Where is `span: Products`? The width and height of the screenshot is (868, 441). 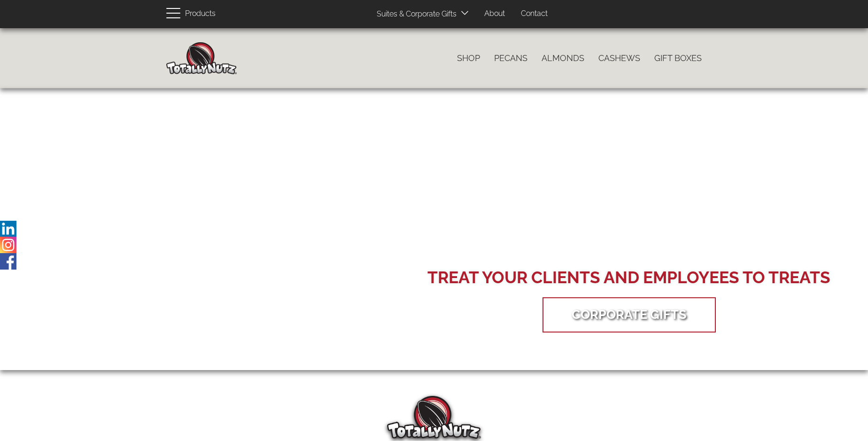 span: Products is located at coordinates (200, 14).